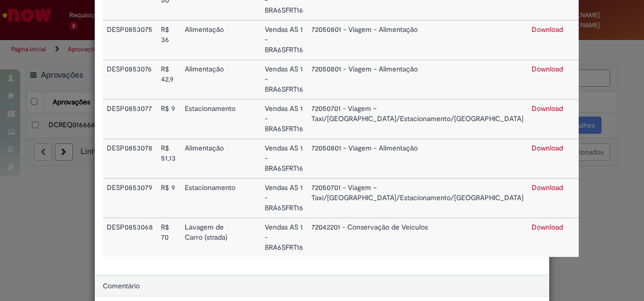 This screenshot has height=301, width=644. Describe the element at coordinates (121, 285) in the screenshot. I see `span: Comentário` at that location.